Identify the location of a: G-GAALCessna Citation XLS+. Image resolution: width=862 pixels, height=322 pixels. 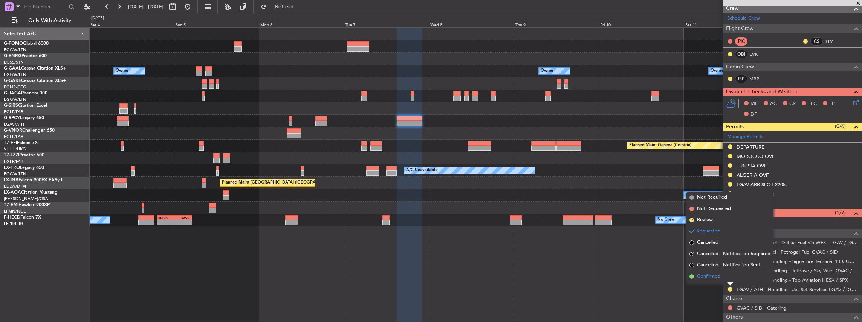
(35, 69).